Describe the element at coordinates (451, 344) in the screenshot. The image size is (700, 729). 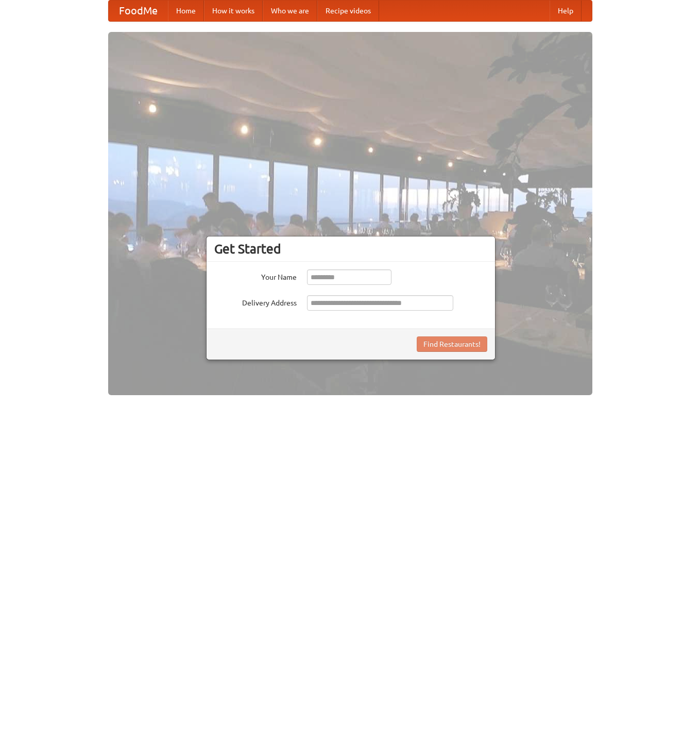
I see `button: Find Restaurants!` at that location.